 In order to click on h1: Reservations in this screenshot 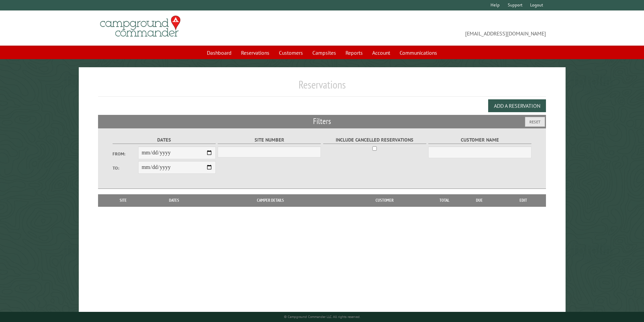, I will do `click(322, 87)`.